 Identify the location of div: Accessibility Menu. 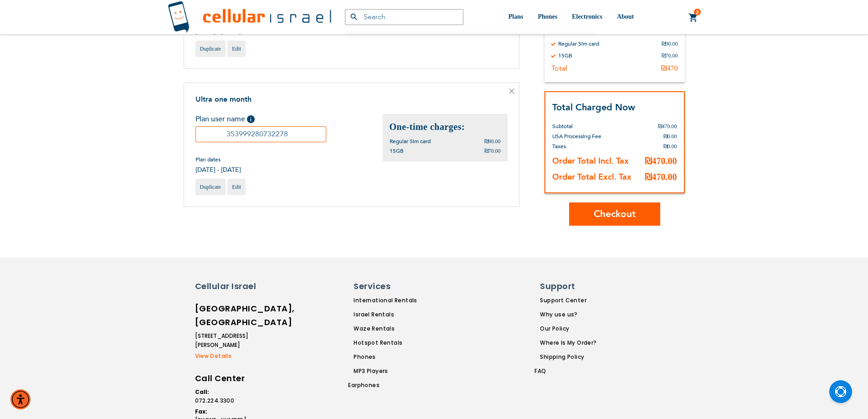
(20, 399).